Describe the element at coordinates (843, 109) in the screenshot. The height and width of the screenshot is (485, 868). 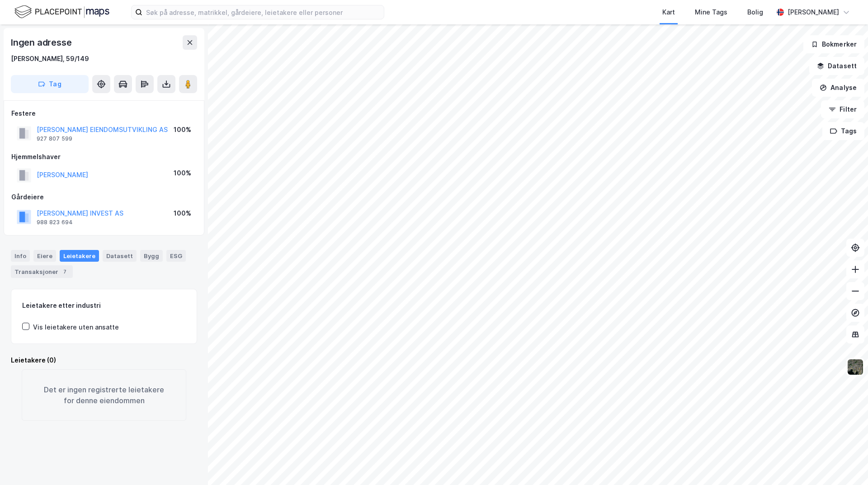
I see `button: Filter` at that location.